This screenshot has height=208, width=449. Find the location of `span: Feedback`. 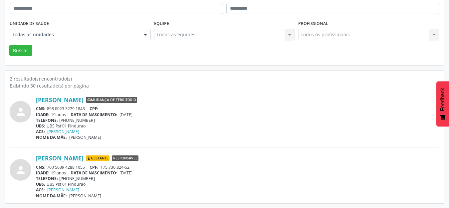

span: Feedback is located at coordinates (443, 100).